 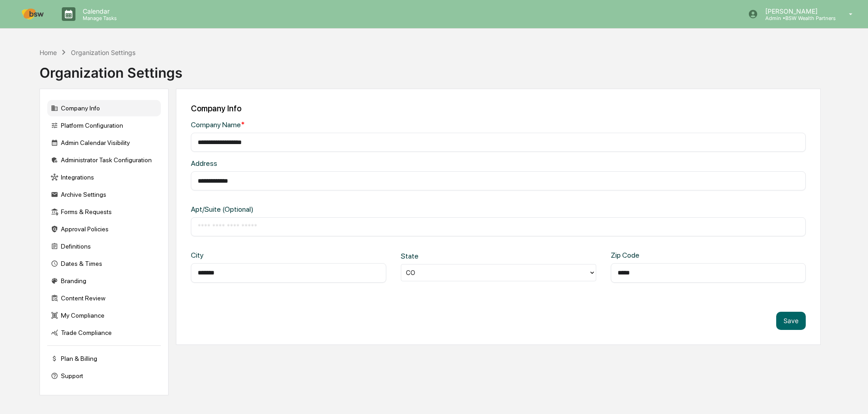 What do you see at coordinates (104, 281) in the screenshot?
I see `div: Branding` at bounding box center [104, 281].